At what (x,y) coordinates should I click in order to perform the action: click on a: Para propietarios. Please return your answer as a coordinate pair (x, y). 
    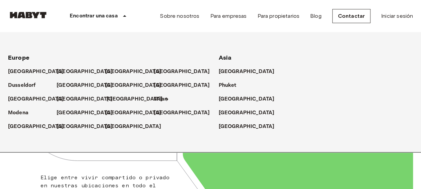
    Looking at the image, I should click on (278, 16).